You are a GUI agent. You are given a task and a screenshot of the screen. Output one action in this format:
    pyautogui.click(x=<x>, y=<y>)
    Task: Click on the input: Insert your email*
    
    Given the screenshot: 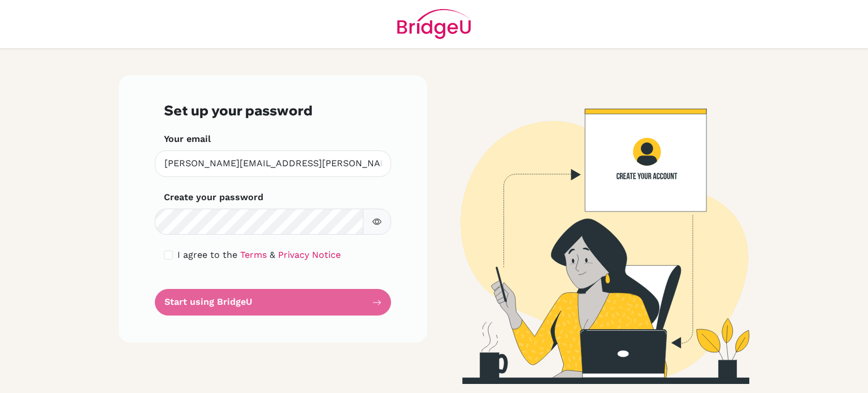 What is the action you would take?
    pyautogui.click(x=273, y=164)
    